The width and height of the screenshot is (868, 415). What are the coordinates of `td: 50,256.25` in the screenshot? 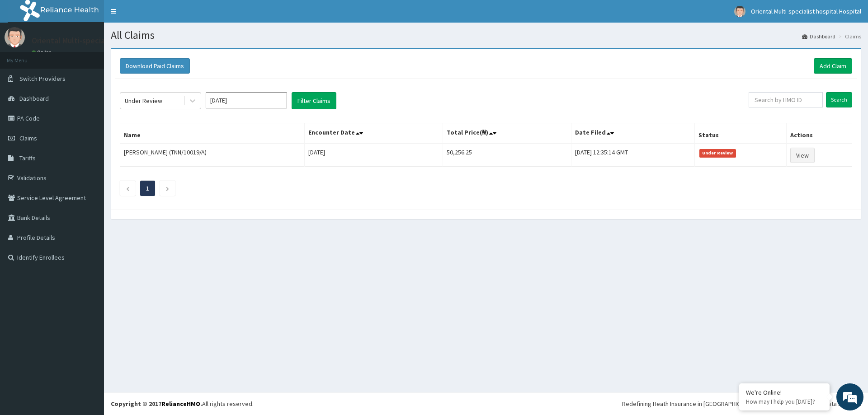 It's located at (507, 155).